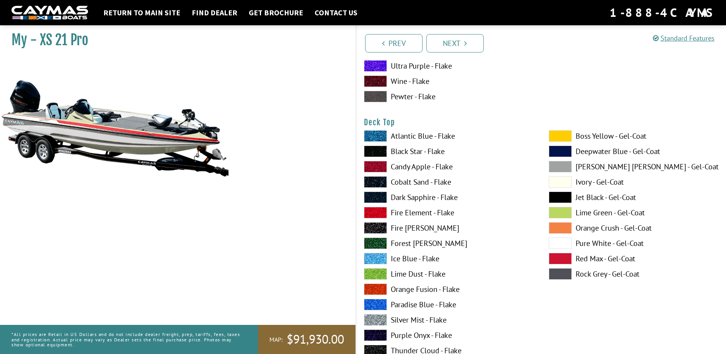  Describe the element at coordinates (448, 335) in the screenshot. I see `label: Purple Onyx - Flake` at that location.